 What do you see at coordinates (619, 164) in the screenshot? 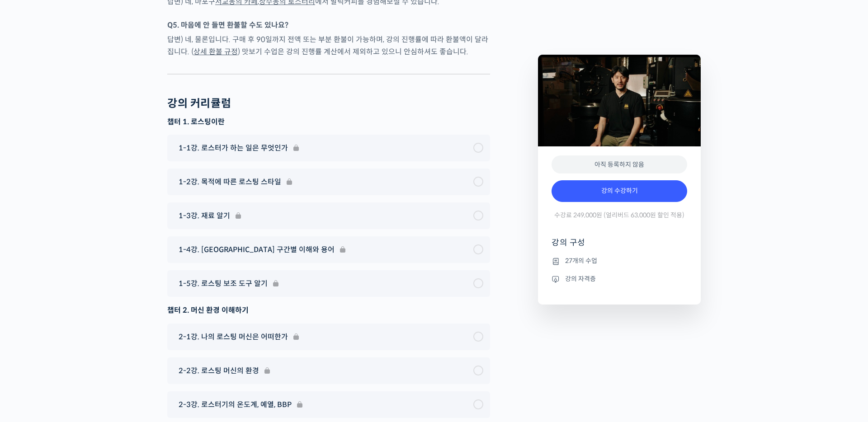
I see `div: 아직 등록하지 않음` at bounding box center [619, 164].